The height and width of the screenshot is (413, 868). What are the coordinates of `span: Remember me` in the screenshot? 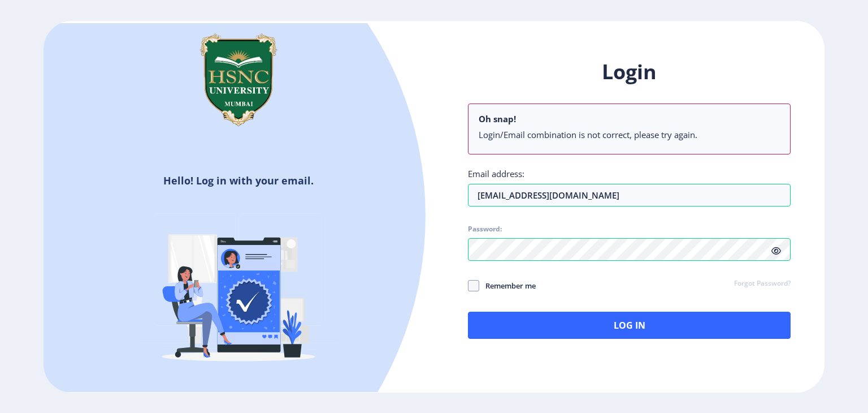 It's located at (507, 286).